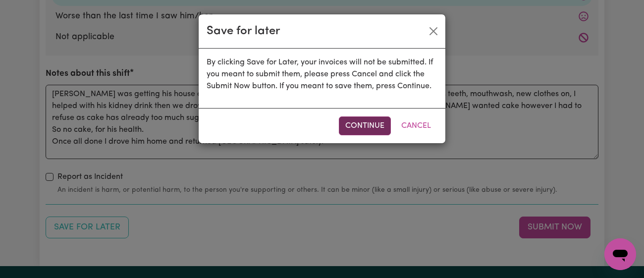  Describe the element at coordinates (243, 31) in the screenshot. I see `div: Save for later` at that location.